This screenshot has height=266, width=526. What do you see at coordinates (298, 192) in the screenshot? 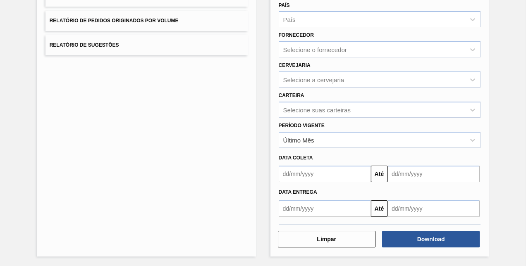
I see `span: Data entrega` at bounding box center [298, 192].